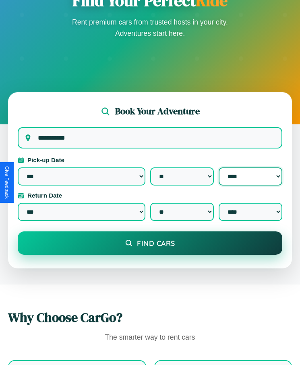 The width and height of the screenshot is (300, 365). I want to click on label: Return Date, so click(150, 195).